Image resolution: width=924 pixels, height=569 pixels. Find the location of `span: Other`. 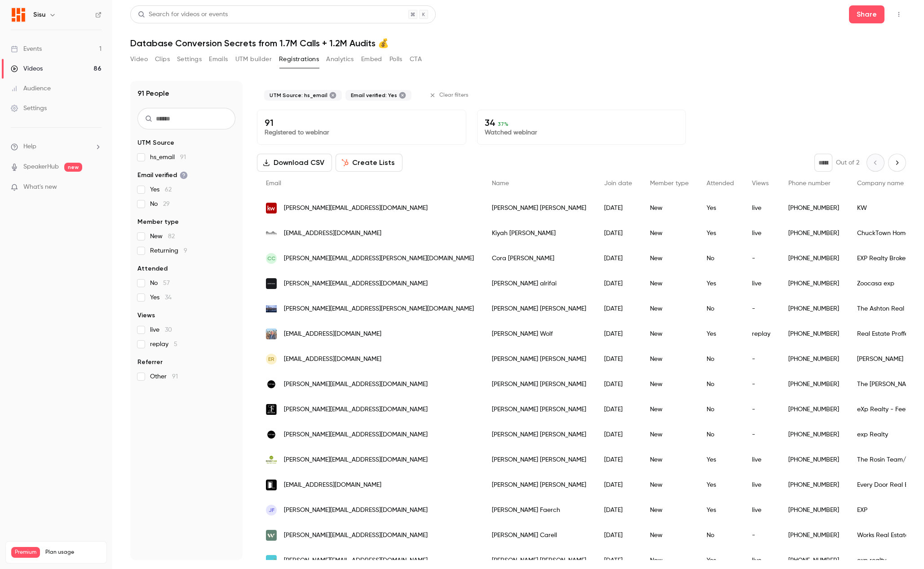

span: Other is located at coordinates (164, 377).